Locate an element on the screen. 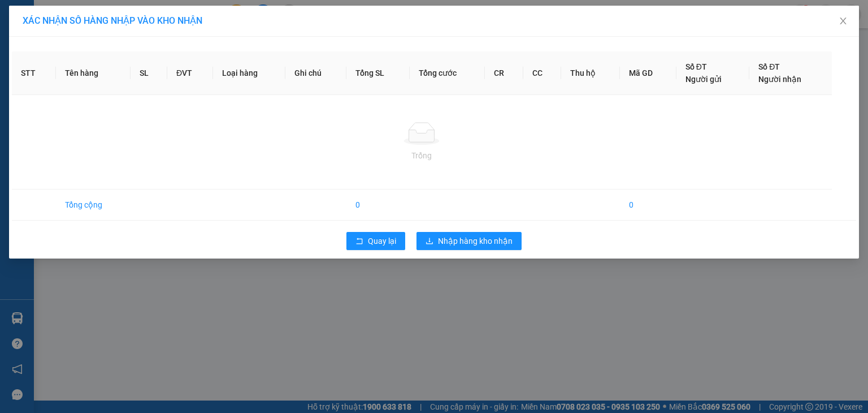  button: Close is located at coordinates (843, 21).